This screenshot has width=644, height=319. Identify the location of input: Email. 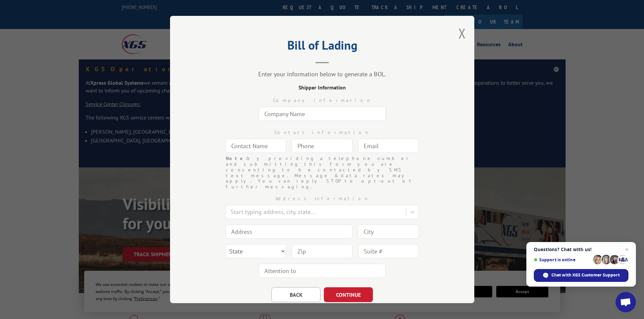
(388, 146).